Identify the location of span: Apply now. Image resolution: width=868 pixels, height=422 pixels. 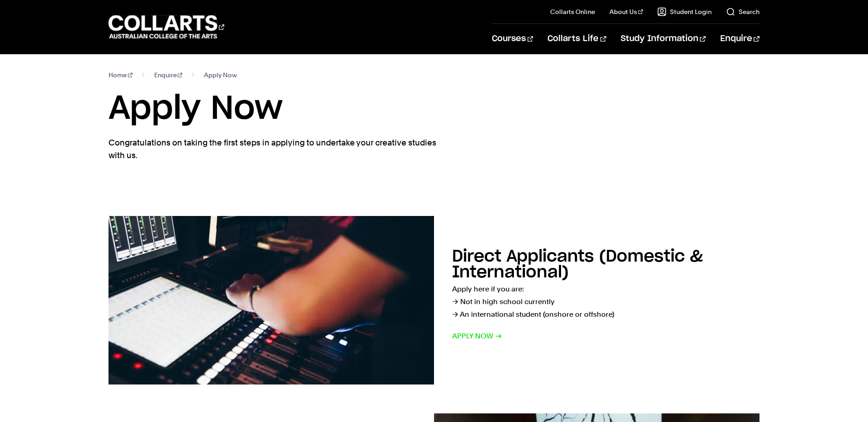
(477, 336).